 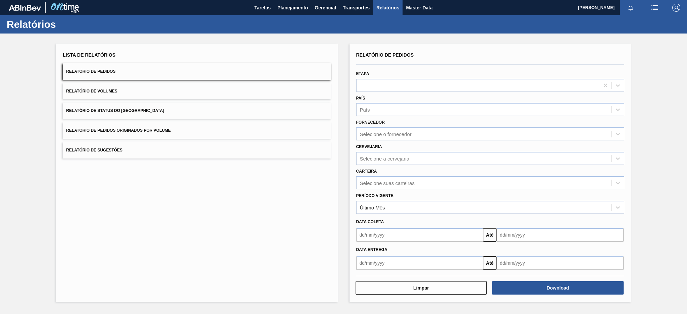 What do you see at coordinates (89, 55) in the screenshot?
I see `span: Lista de Relatórios` at bounding box center [89, 55].